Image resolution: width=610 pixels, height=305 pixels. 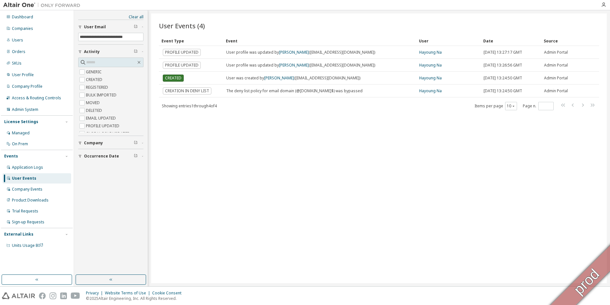 What do you see at coordinates (97, 87) in the screenshot?
I see `label: REGISTERED` at bounding box center [97, 87].